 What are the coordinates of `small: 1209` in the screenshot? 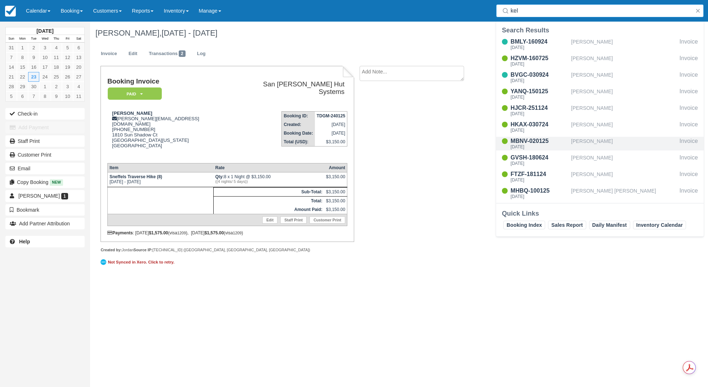 It's located at (237, 233).